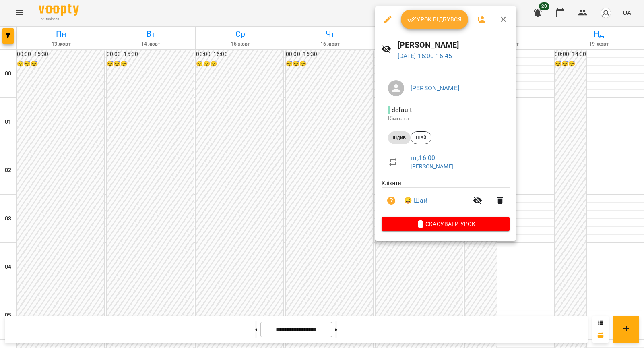 The width and height of the screenshot is (644, 348). Describe the element at coordinates (446, 224) in the screenshot. I see `button: Скасувати Урок` at that location.